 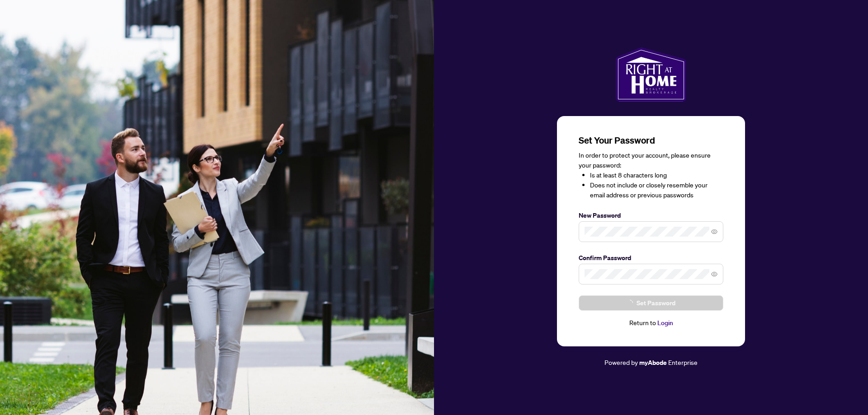 What do you see at coordinates (657, 190) in the screenshot?
I see `li: Does not include or closely resemble your email address or previous passwords` at bounding box center [657, 190].